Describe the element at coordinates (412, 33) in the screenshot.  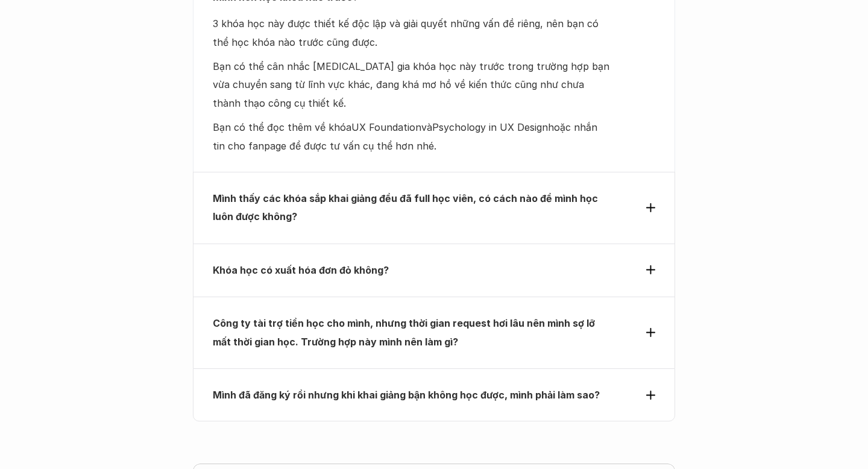
I see `p: 3 khóa học này được thiết kế độc lập và giải quyết những vấn đề riêng, nên bạn có thể học khóa nà...` at that location.